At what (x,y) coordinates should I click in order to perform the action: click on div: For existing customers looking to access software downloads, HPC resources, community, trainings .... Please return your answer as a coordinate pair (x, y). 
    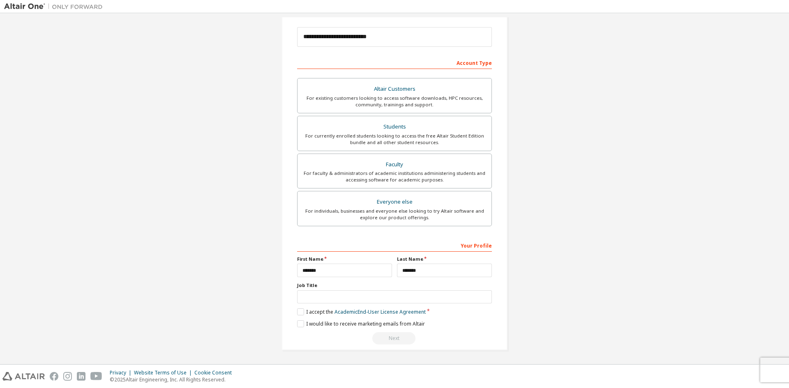
    Looking at the image, I should click on (394, 101).